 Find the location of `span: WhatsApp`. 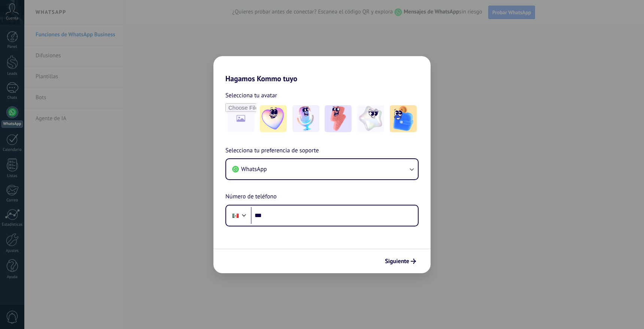

span: WhatsApp is located at coordinates (253, 169).